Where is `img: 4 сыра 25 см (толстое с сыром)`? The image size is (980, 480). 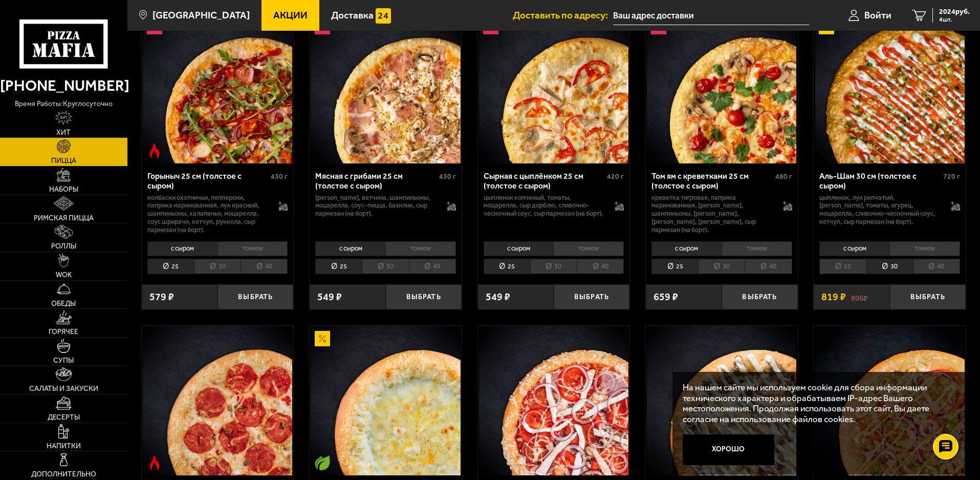
img: 4 сыра 25 см (толстое с сыром) is located at coordinates (385, 400).